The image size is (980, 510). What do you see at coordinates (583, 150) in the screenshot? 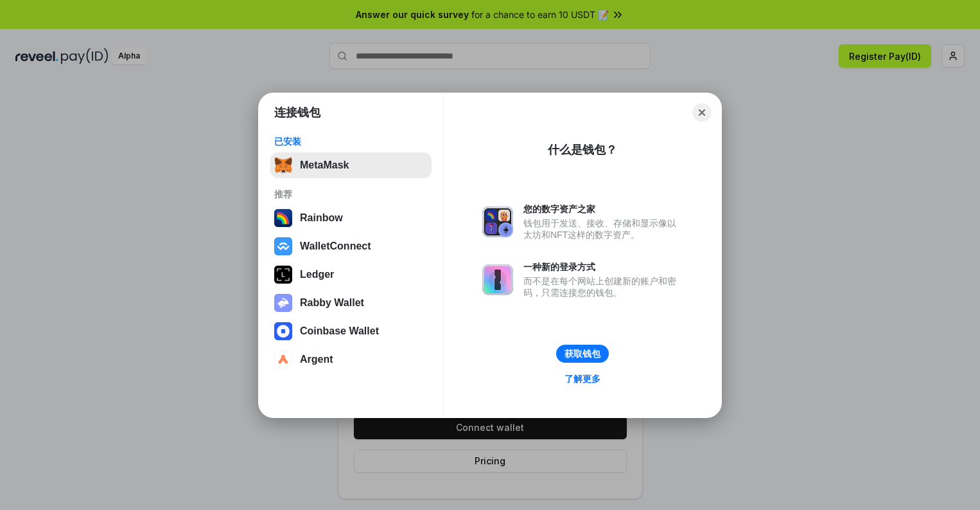
I see `div: 什么是钱包？` at bounding box center [583, 150].